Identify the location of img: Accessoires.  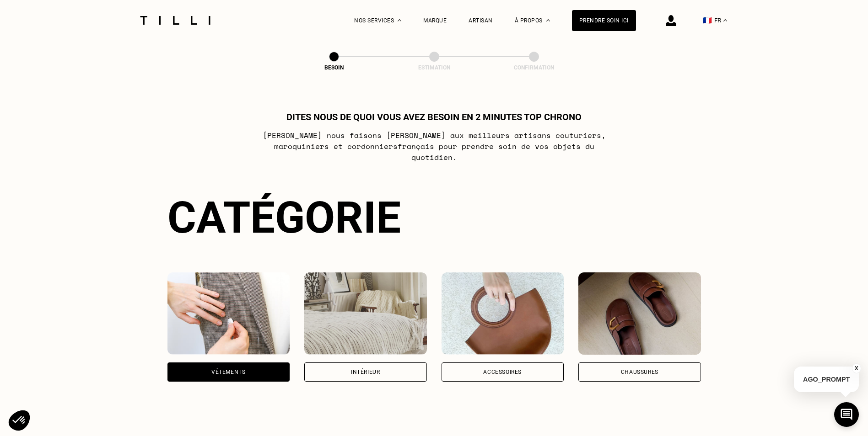
(503, 314).